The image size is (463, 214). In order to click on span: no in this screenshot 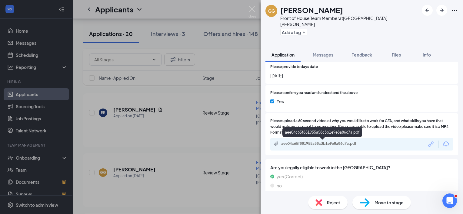, I will do `click(279, 186)`.